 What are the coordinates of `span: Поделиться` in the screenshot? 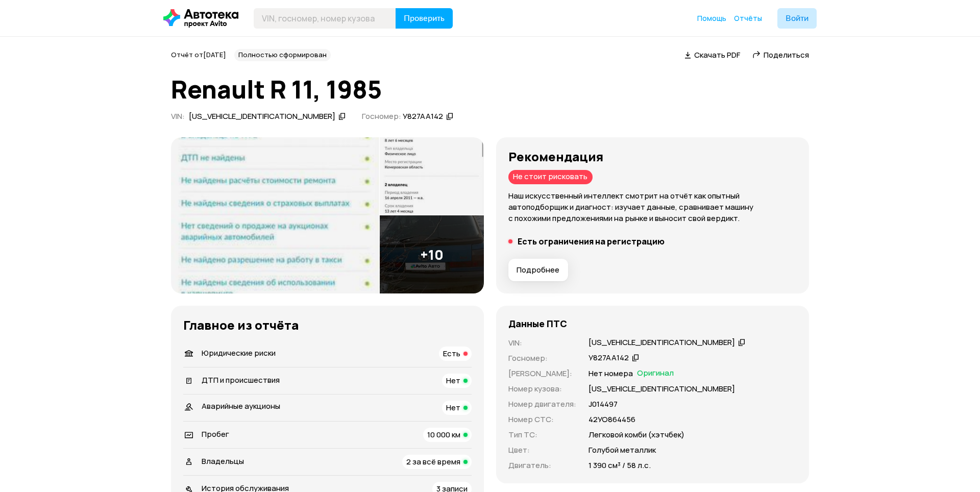 It's located at (787, 54).